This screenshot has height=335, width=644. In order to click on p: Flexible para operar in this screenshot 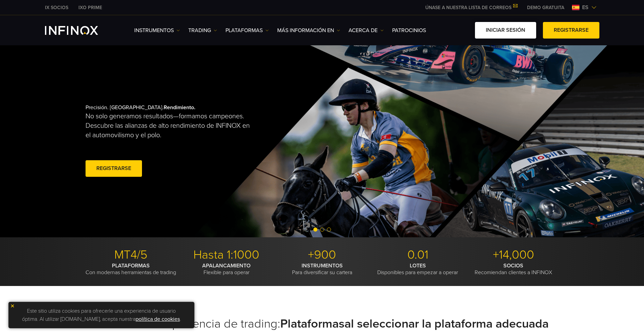, I will do `click(227, 269)`.